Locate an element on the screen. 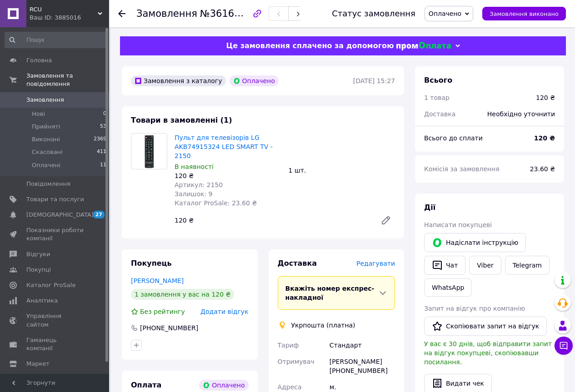  button: Замовлення виконано is located at coordinates (524, 14).